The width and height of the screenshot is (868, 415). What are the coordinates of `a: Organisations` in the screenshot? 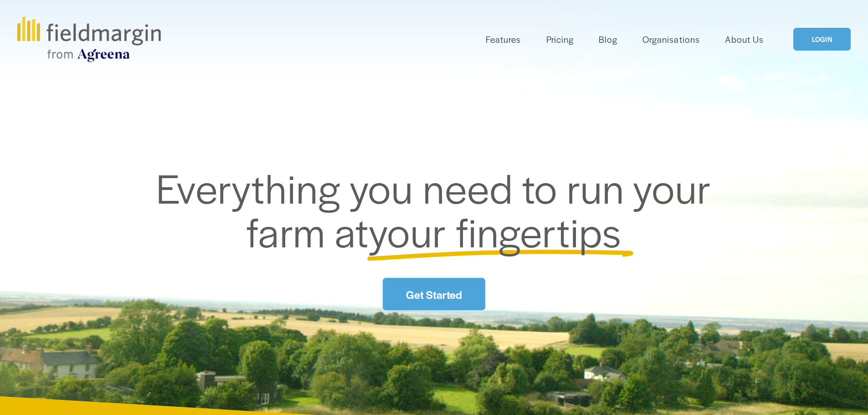 It's located at (670, 39).